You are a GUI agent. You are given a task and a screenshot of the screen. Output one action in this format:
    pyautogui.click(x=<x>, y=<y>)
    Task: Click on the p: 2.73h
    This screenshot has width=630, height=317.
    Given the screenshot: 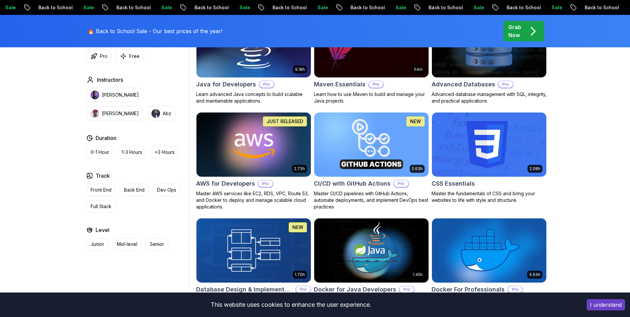 What is the action you would take?
    pyautogui.click(x=299, y=169)
    